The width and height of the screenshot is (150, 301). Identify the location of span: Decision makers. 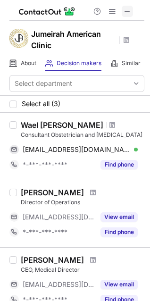
(79, 63).